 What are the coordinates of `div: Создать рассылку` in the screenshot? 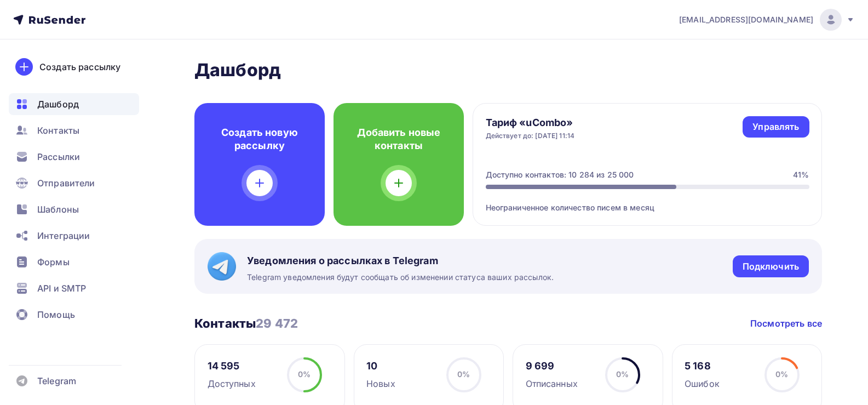 It's located at (80, 67).